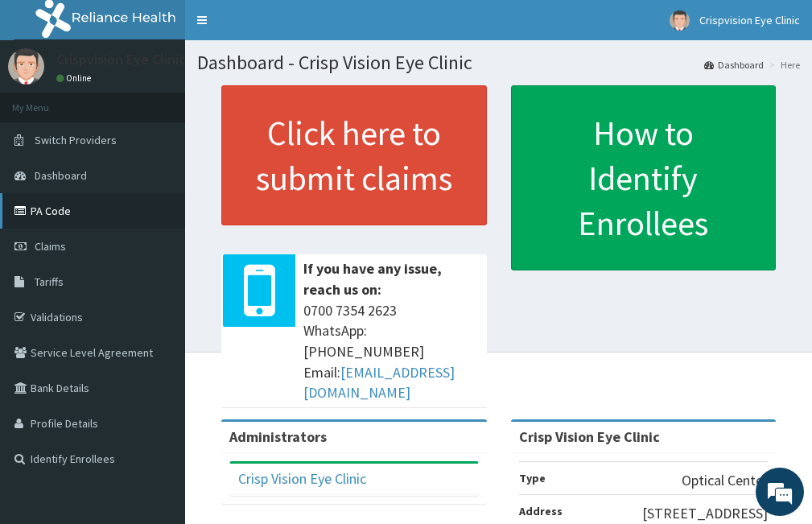 The image size is (812, 524). What do you see at coordinates (372, 279) in the screenshot?
I see `b: If you have any issue, reach us on:` at bounding box center [372, 279].